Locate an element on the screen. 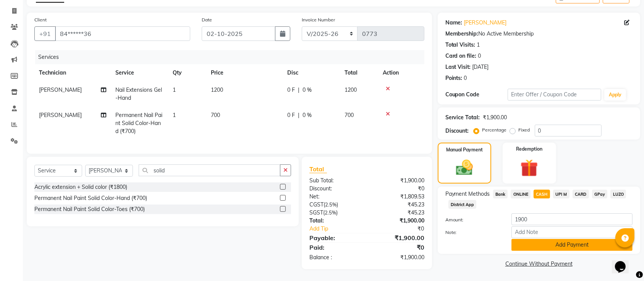 The height and width of the screenshot is (281, 644). span: Permanent Nail Paint Solid Color-Hand (₹700) is located at coordinates (139, 123).